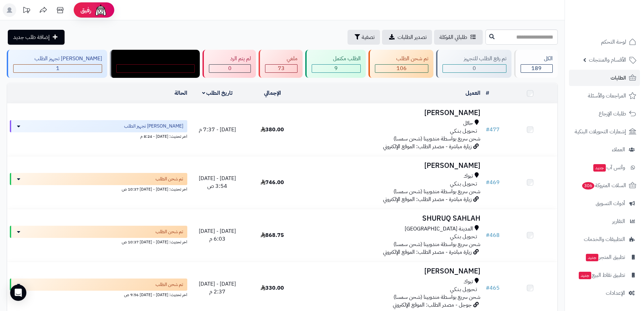 This screenshot has width=644, height=311. What do you see at coordinates (31, 37) in the screenshot?
I see `span: إضافة طلب جديد` at bounding box center [31, 37].